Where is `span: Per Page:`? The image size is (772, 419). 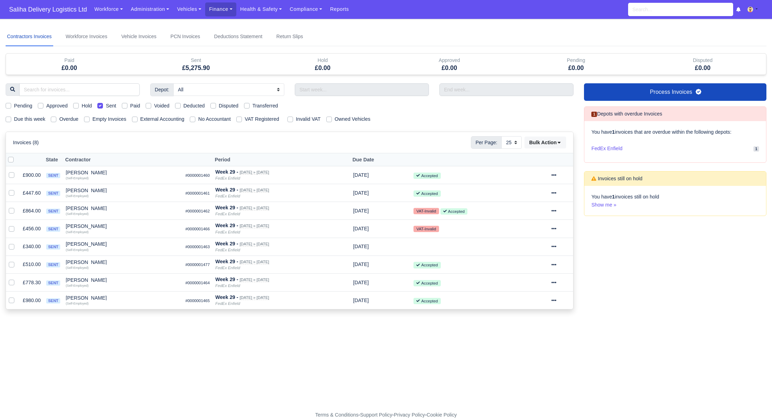 span: Per Page: is located at coordinates (486, 142).